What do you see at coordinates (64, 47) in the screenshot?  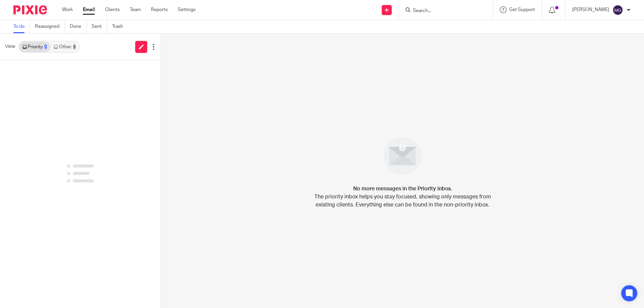 I see `a: Other6` at bounding box center [64, 47].